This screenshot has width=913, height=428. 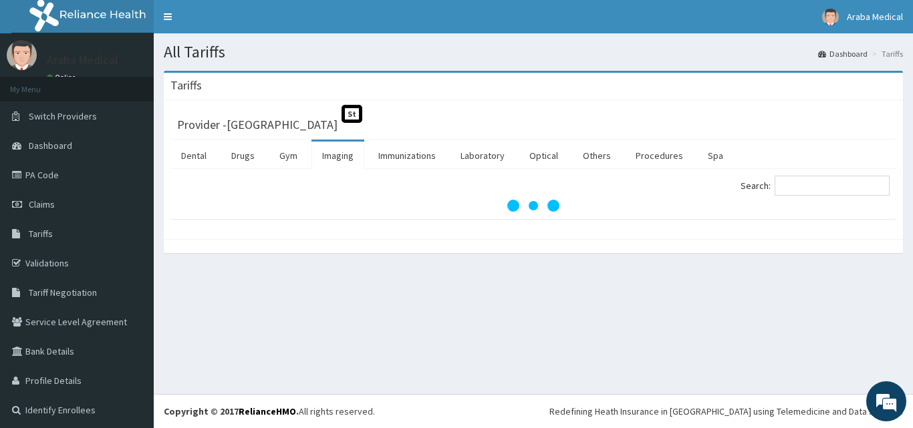 I want to click on span: Araba Medical, so click(x=875, y=17).